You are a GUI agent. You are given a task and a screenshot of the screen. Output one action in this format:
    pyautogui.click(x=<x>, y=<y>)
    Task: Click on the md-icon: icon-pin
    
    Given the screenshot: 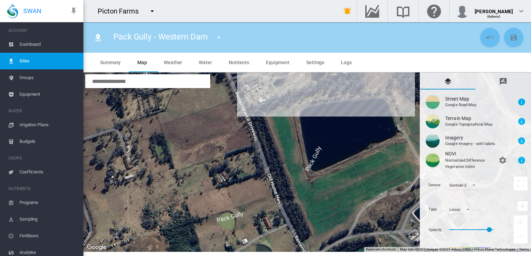 What is the action you would take?
    pyautogui.click(x=74, y=11)
    